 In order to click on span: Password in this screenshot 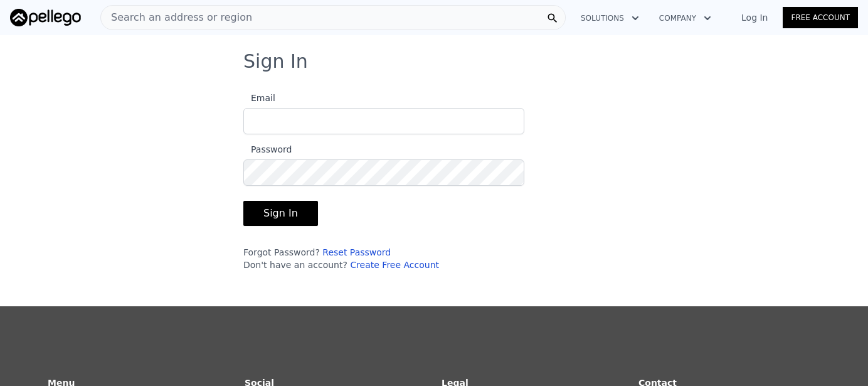, I will do `click(267, 149)`.